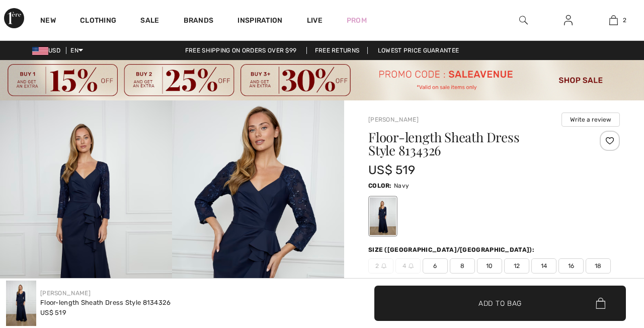  What do you see at coordinates (591, 120) in the screenshot?
I see `button: Write a review` at bounding box center [591, 120].